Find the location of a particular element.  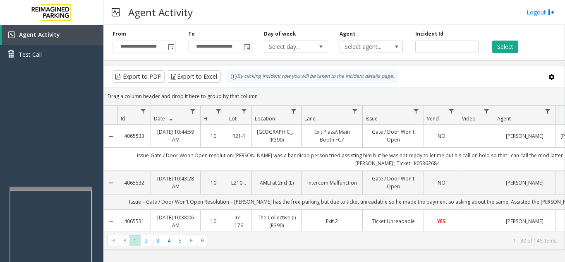

img: infoIcon.svg is located at coordinates (234, 77).